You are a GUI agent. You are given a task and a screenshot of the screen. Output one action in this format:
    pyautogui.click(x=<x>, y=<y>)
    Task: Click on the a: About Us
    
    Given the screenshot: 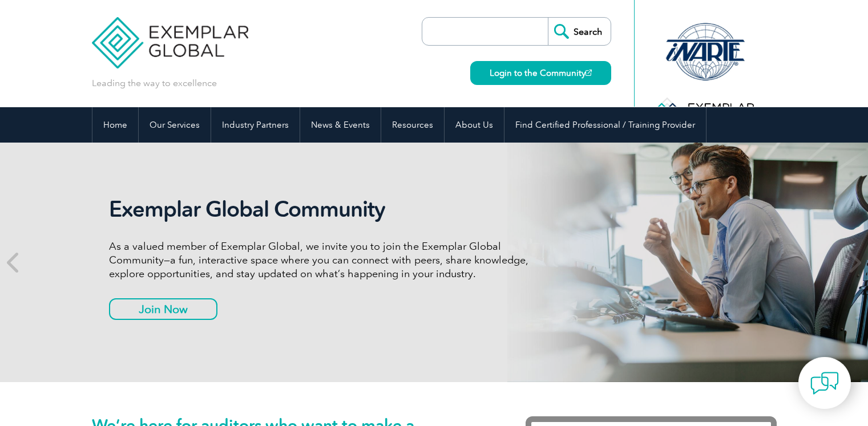 What is the action you would take?
    pyautogui.click(x=474, y=125)
    